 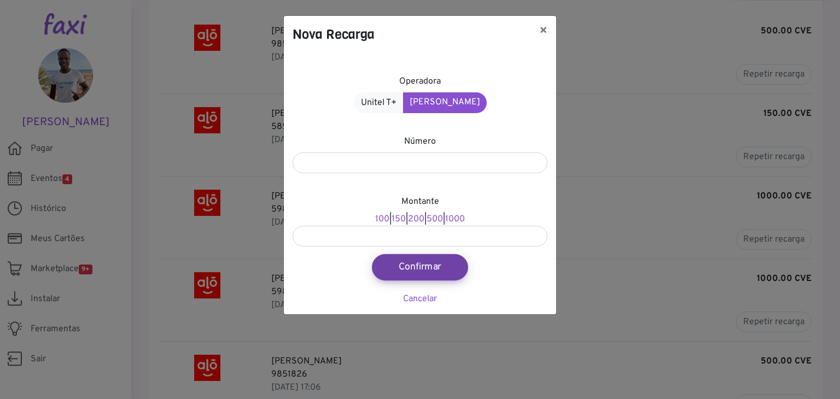 What do you see at coordinates (420, 268) in the screenshot?
I see `button: Confirmar` at bounding box center [420, 268].